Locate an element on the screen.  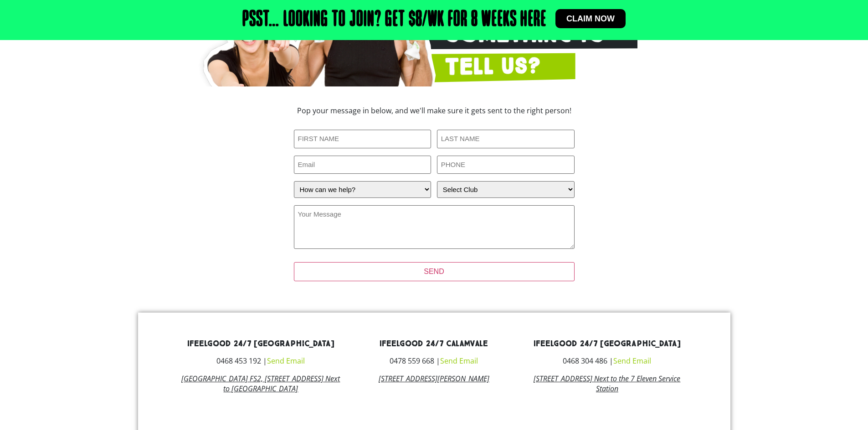
input: FIRST NAME is located at coordinates (363, 139).